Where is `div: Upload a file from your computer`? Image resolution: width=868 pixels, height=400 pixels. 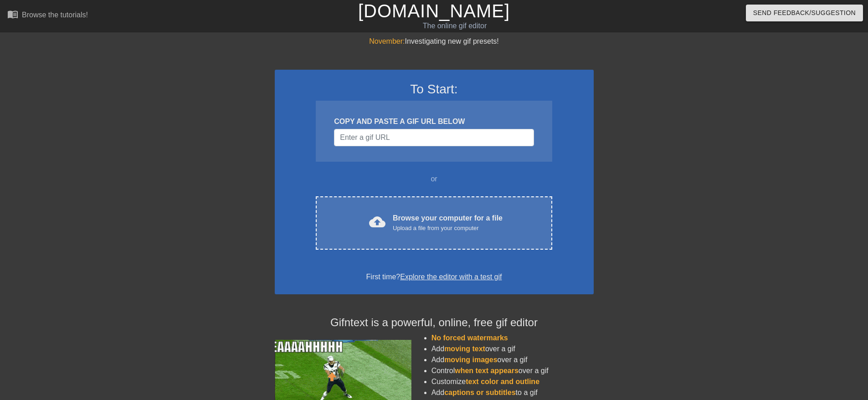
div: Upload a file from your computer is located at coordinates (447, 228).